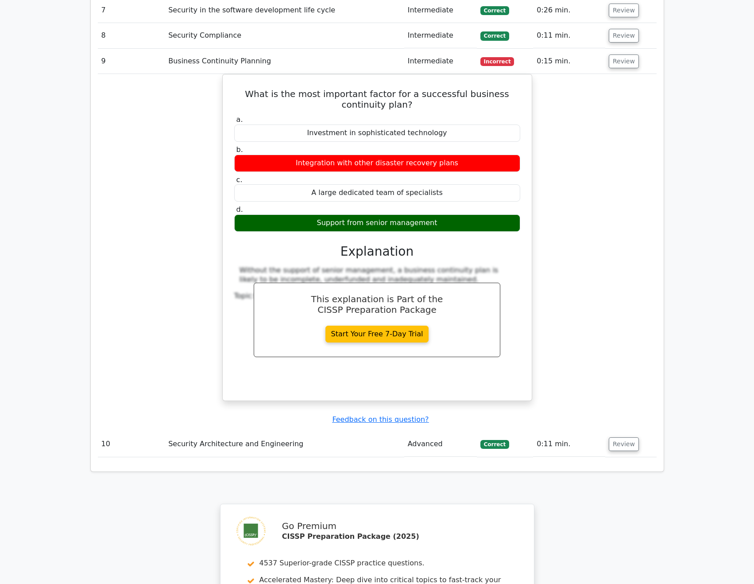 This screenshot has width=754, height=584. Describe the element at coordinates (497, 62) in the screenshot. I see `span: Incorrect` at that location.